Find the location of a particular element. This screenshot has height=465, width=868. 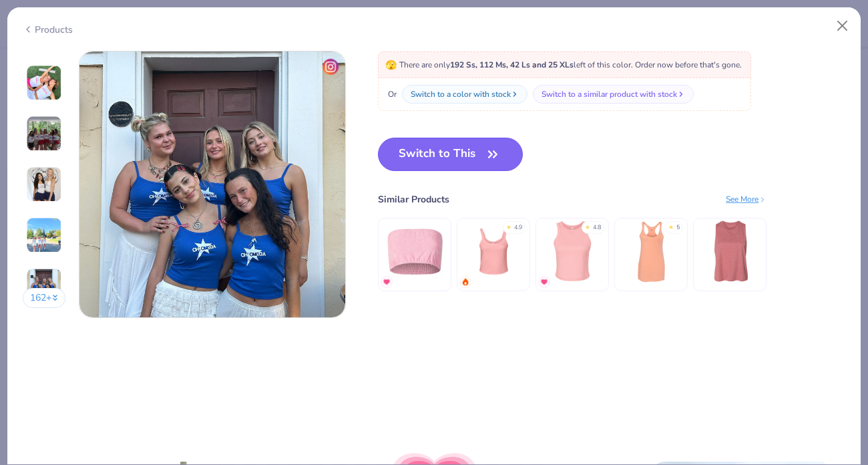

button: Switch to a similar product with stock is located at coordinates (613, 94).